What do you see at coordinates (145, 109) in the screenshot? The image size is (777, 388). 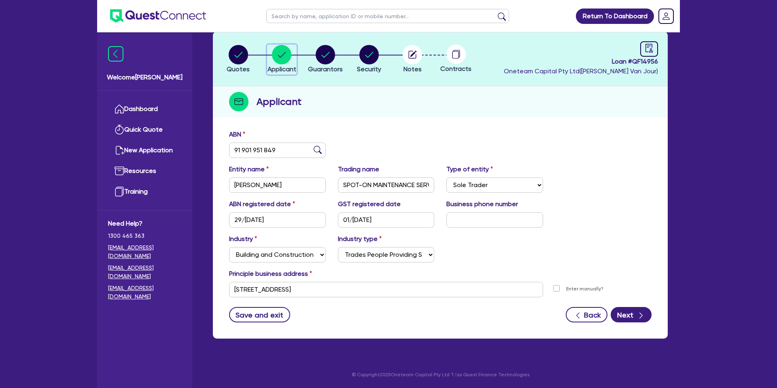 I see `a: Dashboard` at bounding box center [145, 109].